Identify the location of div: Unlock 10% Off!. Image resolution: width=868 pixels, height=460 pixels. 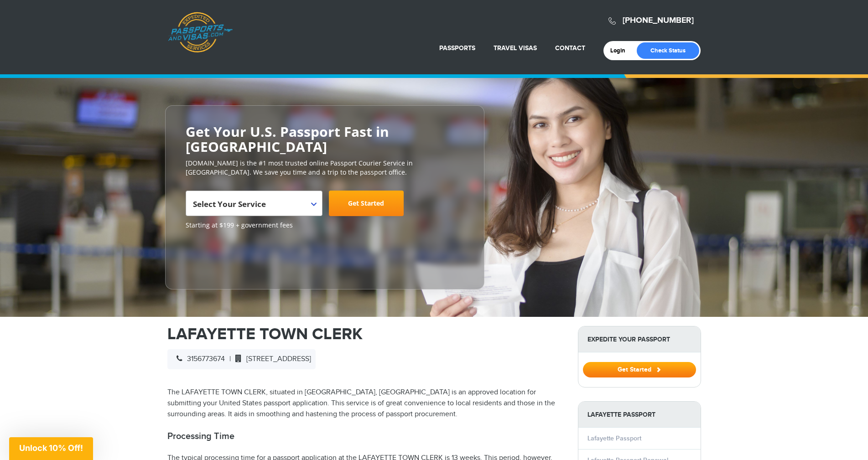
(51, 449).